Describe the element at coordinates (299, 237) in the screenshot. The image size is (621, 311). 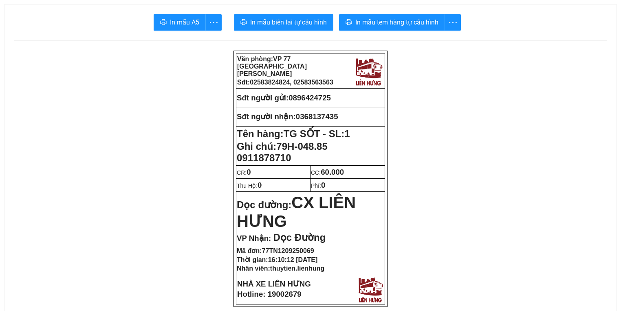
I see `span: Dọc Đường` at that location.